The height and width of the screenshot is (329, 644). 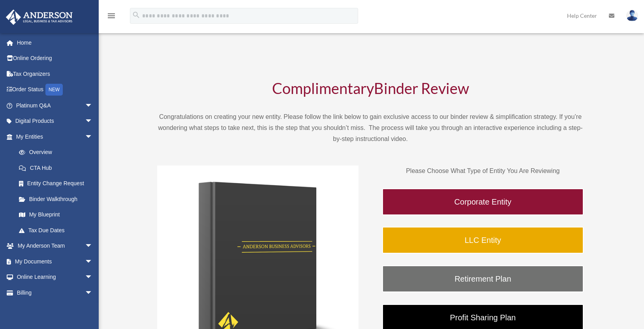 What do you see at coordinates (632, 15) in the screenshot?
I see `img: User Pic` at bounding box center [632, 15].